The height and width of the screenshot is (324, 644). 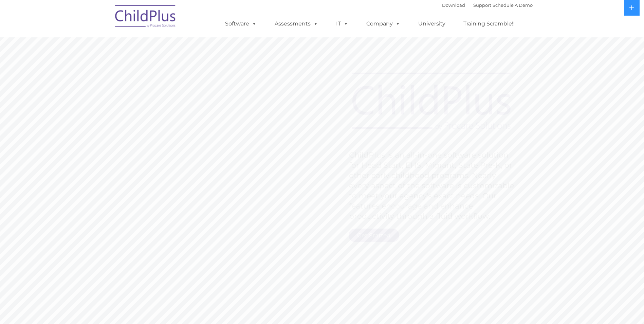 I want to click on a: Training Scramble!!, so click(x=489, y=24).